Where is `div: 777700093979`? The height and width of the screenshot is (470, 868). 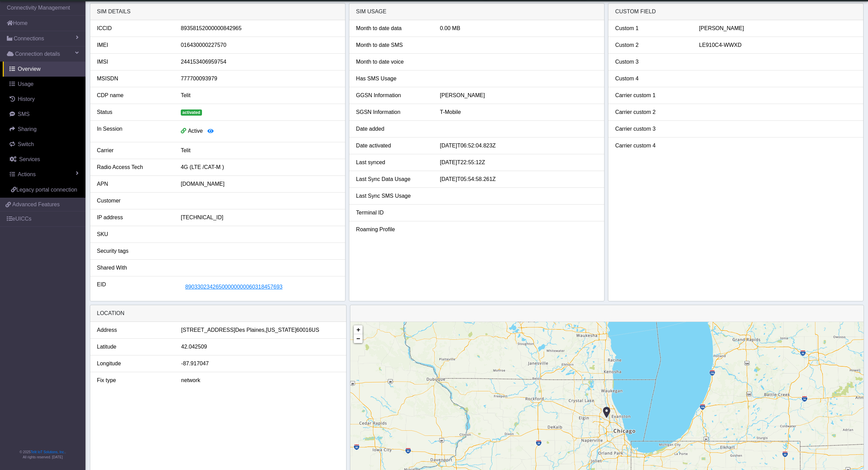 div: 777700093979 is located at coordinates (260, 79).